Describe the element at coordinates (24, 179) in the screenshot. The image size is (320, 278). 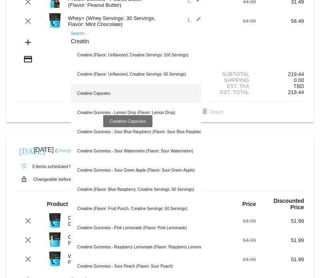
I see `mat-icon: lock_open` at that location.